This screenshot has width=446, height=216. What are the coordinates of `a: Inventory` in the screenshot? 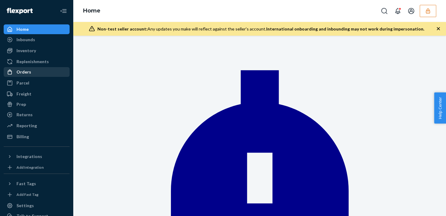 It's located at (37, 51).